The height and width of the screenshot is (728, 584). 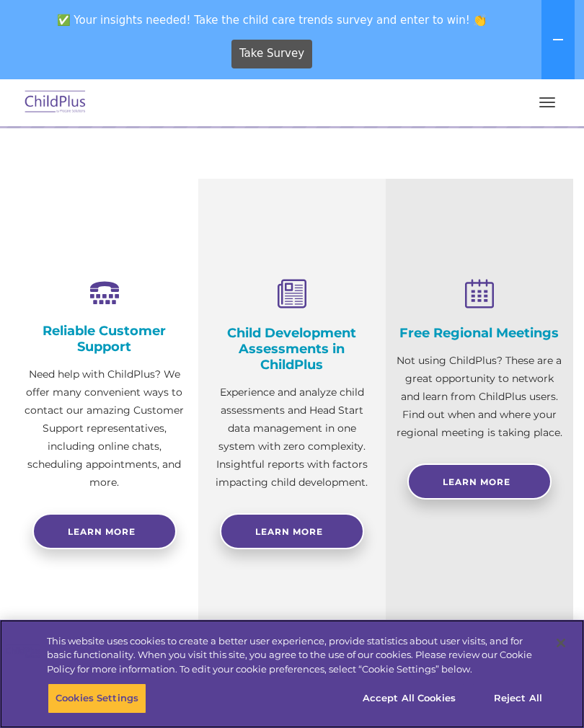 I want to click on p: Need help with ChildPlus? We offer many convenient ways to contact our amazing Customer Support r..., so click(x=104, y=429).